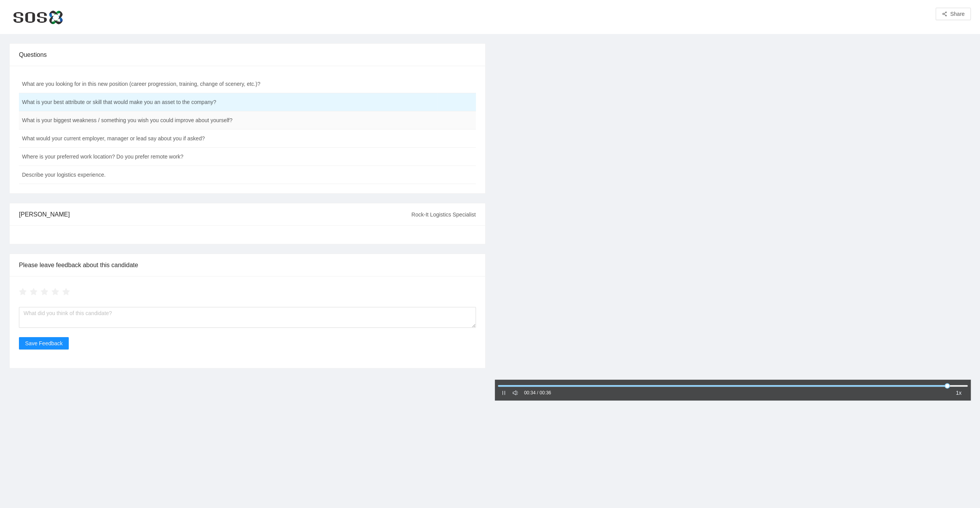  Describe the element at coordinates (504, 393) in the screenshot. I see `span: pause` at that location.